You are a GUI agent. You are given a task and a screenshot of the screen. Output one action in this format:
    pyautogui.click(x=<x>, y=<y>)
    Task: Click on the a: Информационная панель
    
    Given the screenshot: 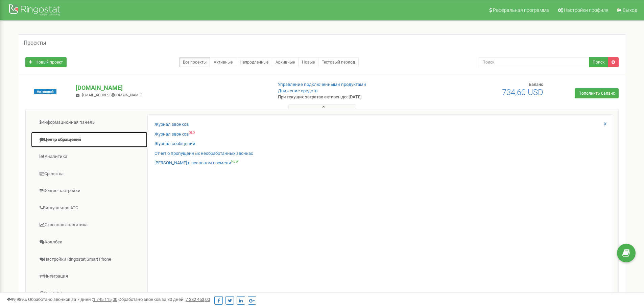 What is the action you would take?
    pyautogui.click(x=89, y=122)
    